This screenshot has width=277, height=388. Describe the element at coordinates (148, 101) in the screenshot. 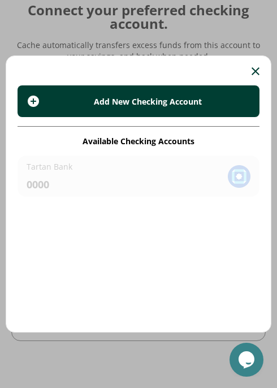

I see `div: Add New Checking Account` at that location.